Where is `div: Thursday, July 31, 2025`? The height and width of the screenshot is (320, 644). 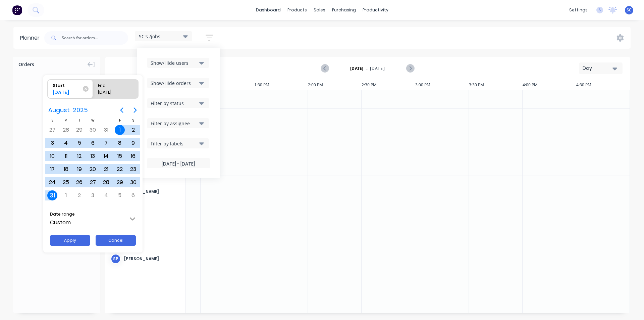 div: Thursday, July 31, 2025 is located at coordinates (106, 130).